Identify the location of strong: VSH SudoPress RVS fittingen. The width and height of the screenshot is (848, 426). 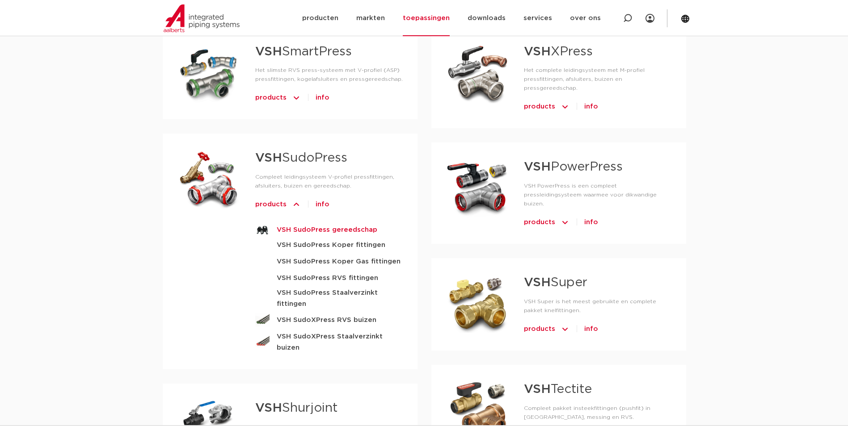
(327, 278).